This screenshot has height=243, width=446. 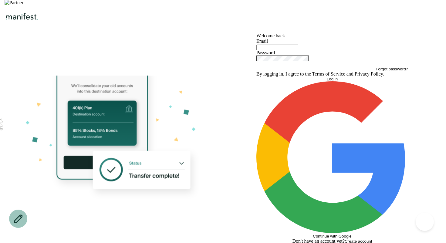 I want to click on a: Privacy Policy, so click(x=369, y=74).